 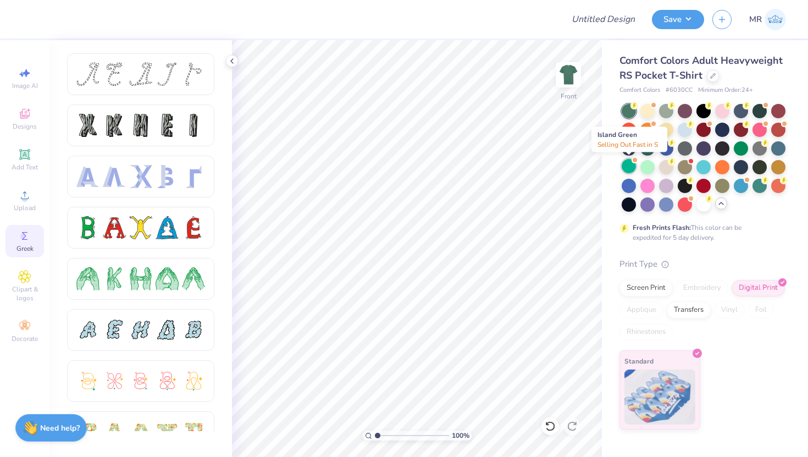 What do you see at coordinates (775, 19) in the screenshot?
I see `img: Morgan Ray` at bounding box center [775, 19].